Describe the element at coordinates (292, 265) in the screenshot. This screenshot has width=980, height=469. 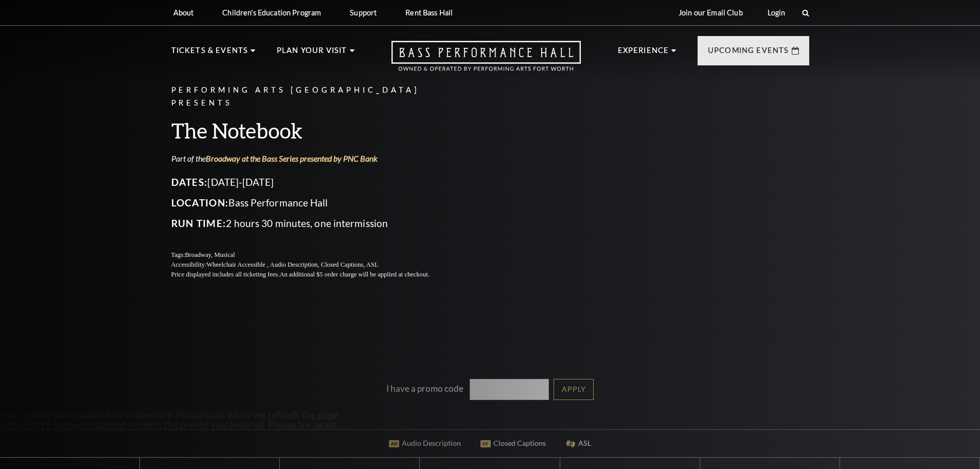
I see `span: Wheelchair Accessible , Audio Description, Closed Captions, ASL` at that location.